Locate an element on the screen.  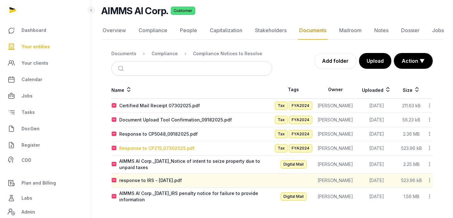
button: Submit is located at coordinates (121, 69).